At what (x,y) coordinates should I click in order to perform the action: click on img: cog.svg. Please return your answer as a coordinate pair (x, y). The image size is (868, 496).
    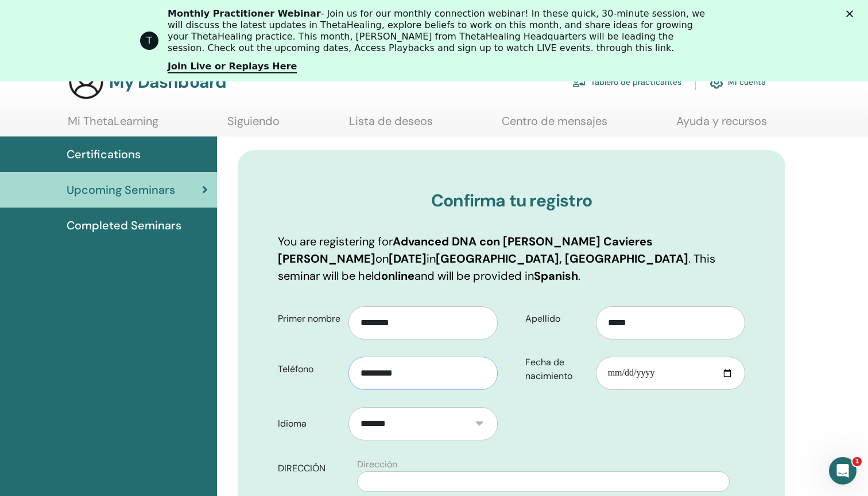
    Looking at the image, I should click on (717, 82).